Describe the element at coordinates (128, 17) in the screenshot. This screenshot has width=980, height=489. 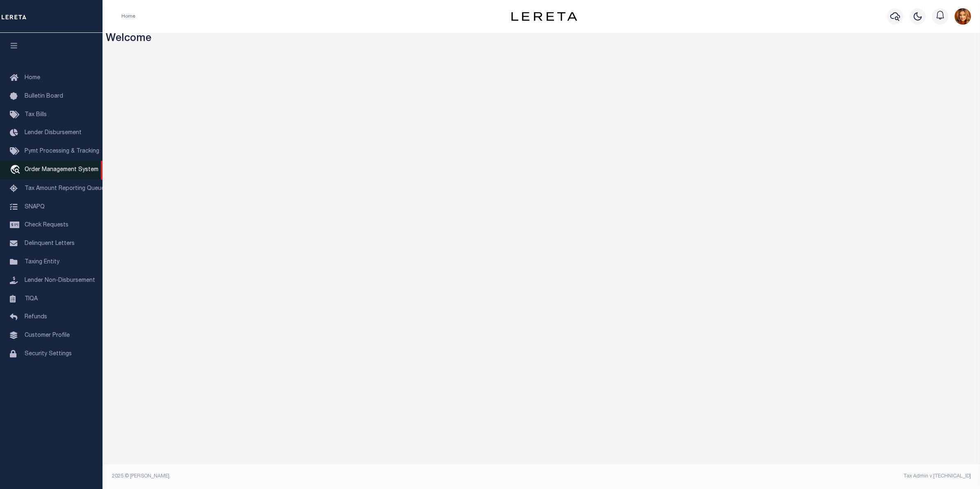
I see `li: Home` at that location.